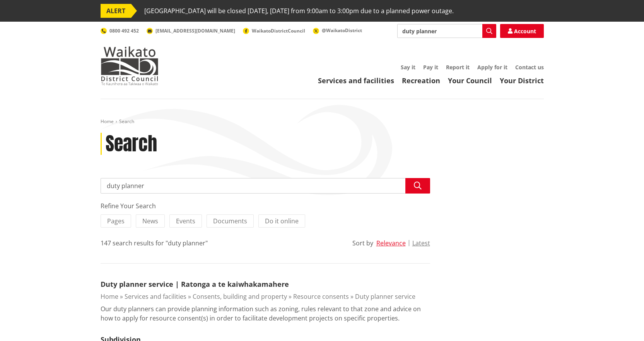 The height and width of the screenshot is (341, 644). What do you see at coordinates (279, 31) in the screenshot?
I see `span: WaikatoDistrictCouncil` at bounding box center [279, 31].